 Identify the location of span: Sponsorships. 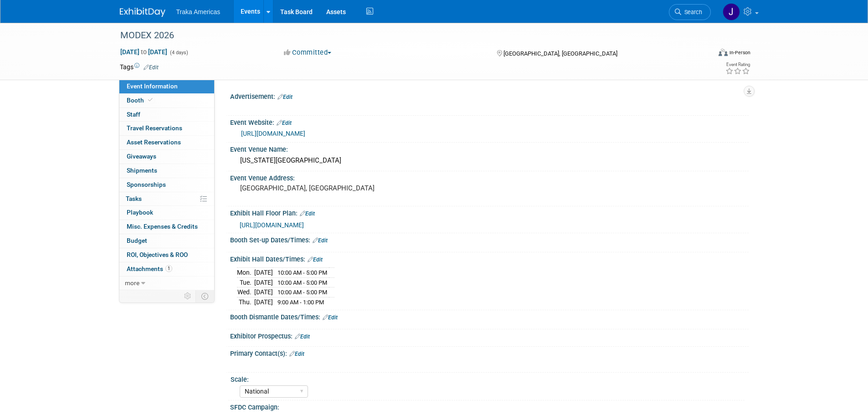
(146, 184).